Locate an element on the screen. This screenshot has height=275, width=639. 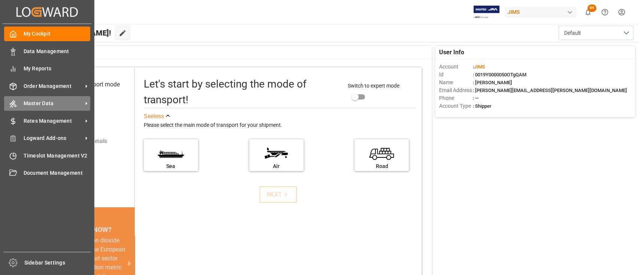
span: Phone is located at coordinates (456, 98).